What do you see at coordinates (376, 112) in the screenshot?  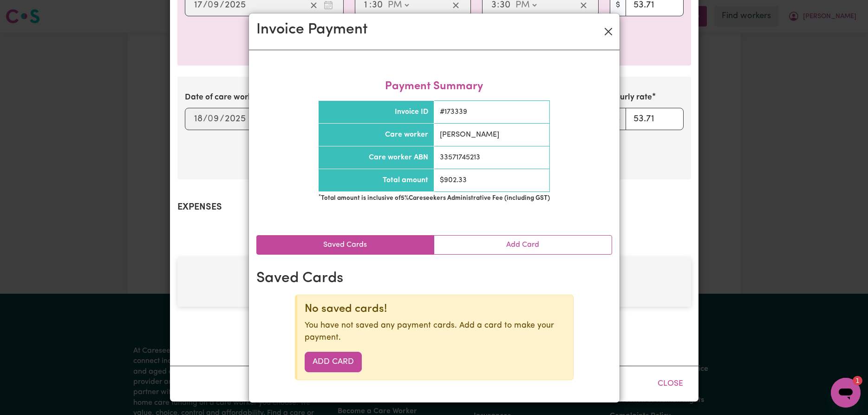 I see `th: Invoice ID` at bounding box center [376, 112].